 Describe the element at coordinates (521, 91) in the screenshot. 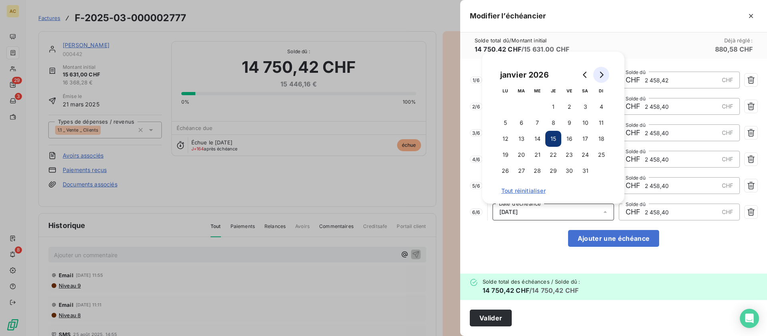

I see `th: mardi` at that location.